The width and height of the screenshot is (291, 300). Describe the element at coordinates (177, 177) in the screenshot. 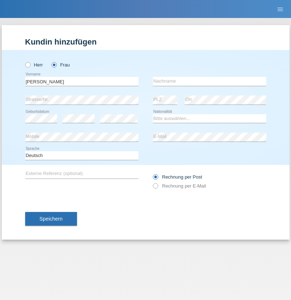

I see `label: Rechnung per Post` at that location.